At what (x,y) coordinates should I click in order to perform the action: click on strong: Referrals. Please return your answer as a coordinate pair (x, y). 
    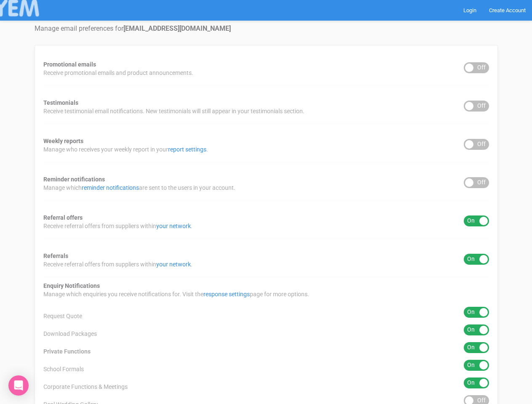
    Looking at the image, I should click on (56, 256).